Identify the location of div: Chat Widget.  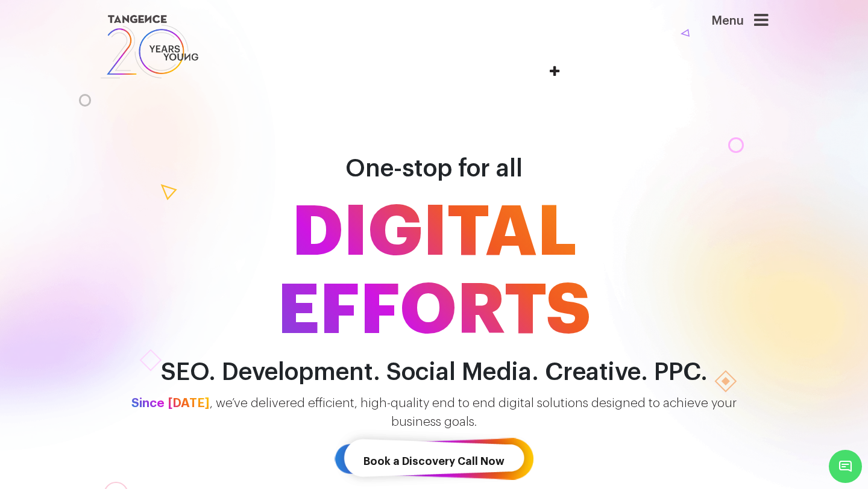
(845, 467).